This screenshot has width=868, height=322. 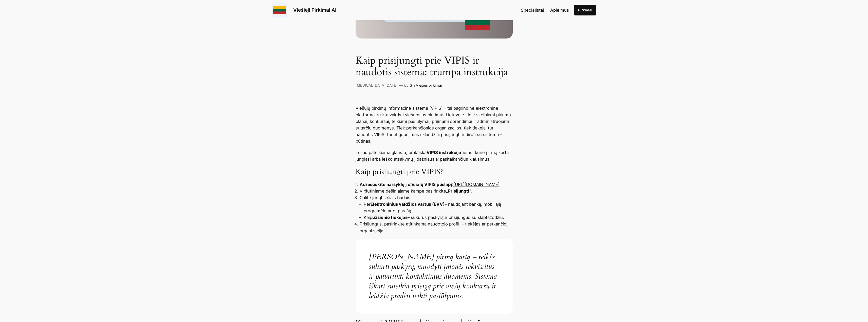 What do you see at coordinates (429, 85) in the screenshot?
I see `a: Viešieji pirkimai` at bounding box center [429, 85].